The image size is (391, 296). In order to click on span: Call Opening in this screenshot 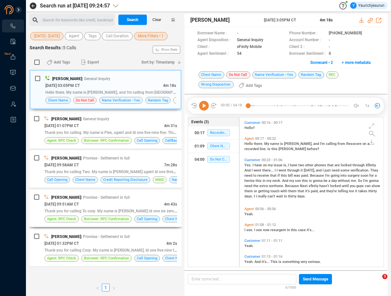, I will do `click(57, 180)`.